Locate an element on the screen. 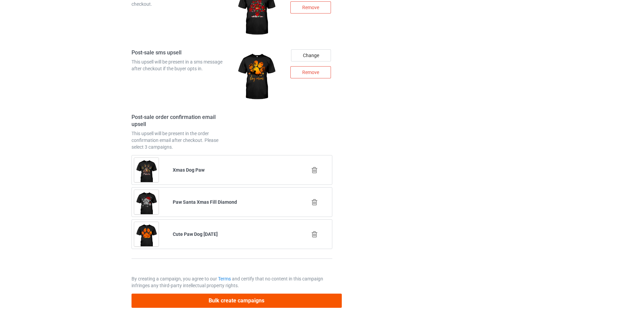 The height and width of the screenshot is (322, 644). div: This upsell will be present in the order confirmation email after checkout. Please select 3 campa... is located at coordinates (180, 140).